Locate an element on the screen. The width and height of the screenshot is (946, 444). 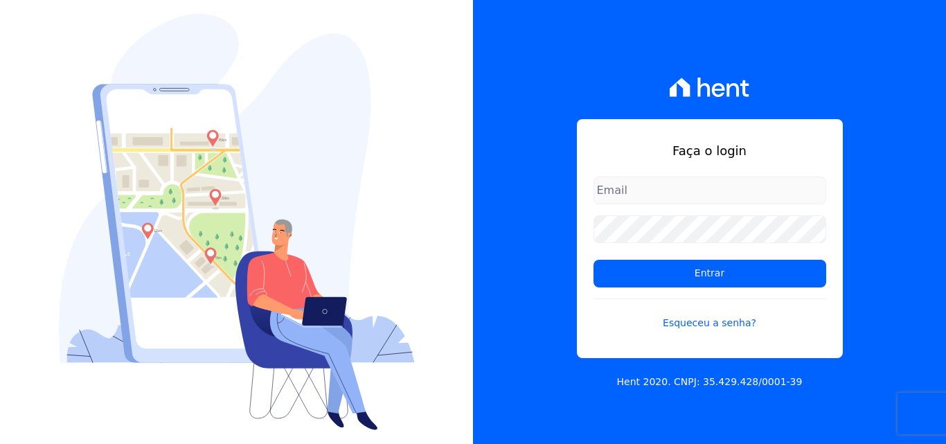
input: Entrar is located at coordinates (709, 273).